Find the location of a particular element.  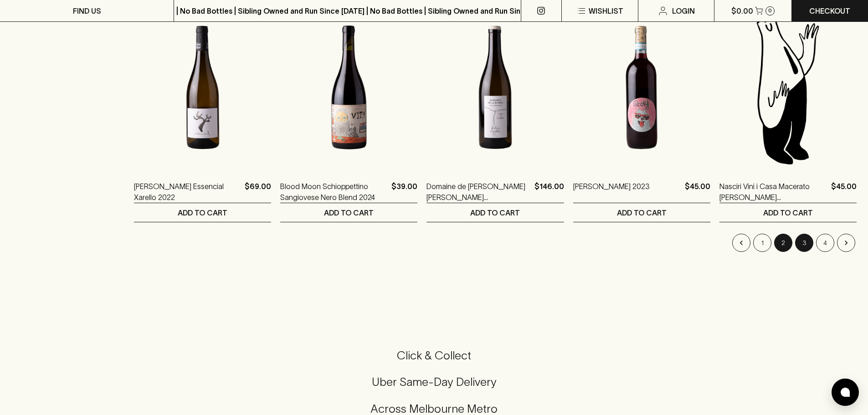

img: Blackhearts & Sparrows Man is located at coordinates (788, 87).